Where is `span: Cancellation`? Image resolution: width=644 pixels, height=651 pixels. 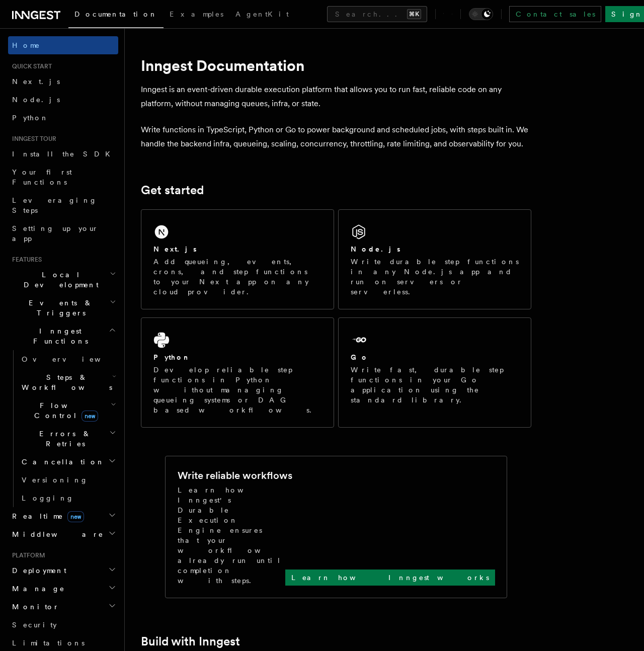 span: Cancellation is located at coordinates (61, 462).